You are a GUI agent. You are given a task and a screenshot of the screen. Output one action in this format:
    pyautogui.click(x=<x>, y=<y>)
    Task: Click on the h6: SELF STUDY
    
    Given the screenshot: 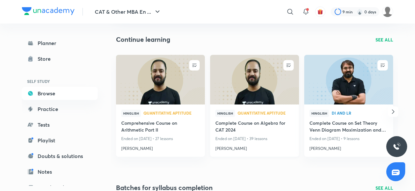 What is the action you would take?
    pyautogui.click(x=60, y=81)
    